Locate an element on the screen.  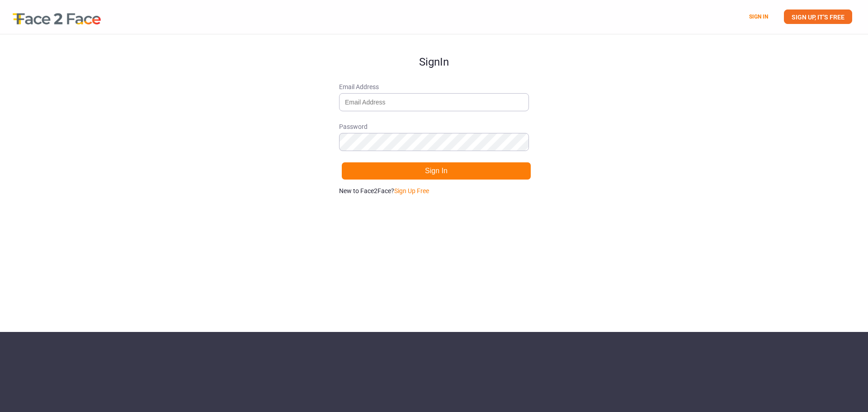
span: Password is located at coordinates (434, 127).